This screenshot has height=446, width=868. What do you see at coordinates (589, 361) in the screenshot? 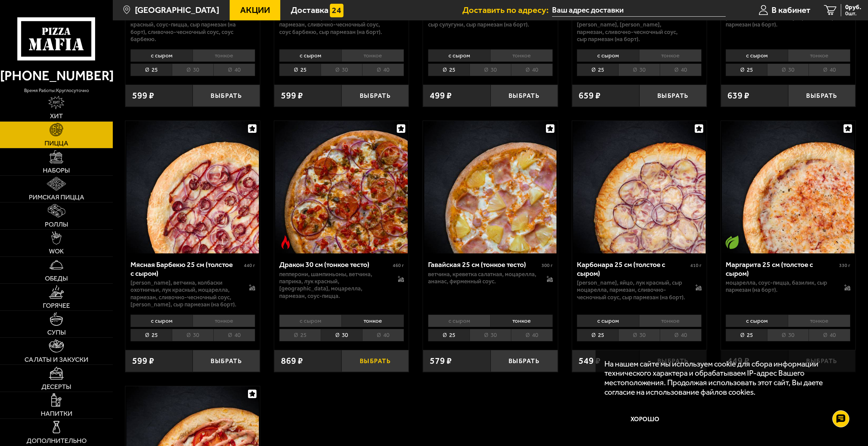
I see `span: 549 ₽` at bounding box center [589, 361].